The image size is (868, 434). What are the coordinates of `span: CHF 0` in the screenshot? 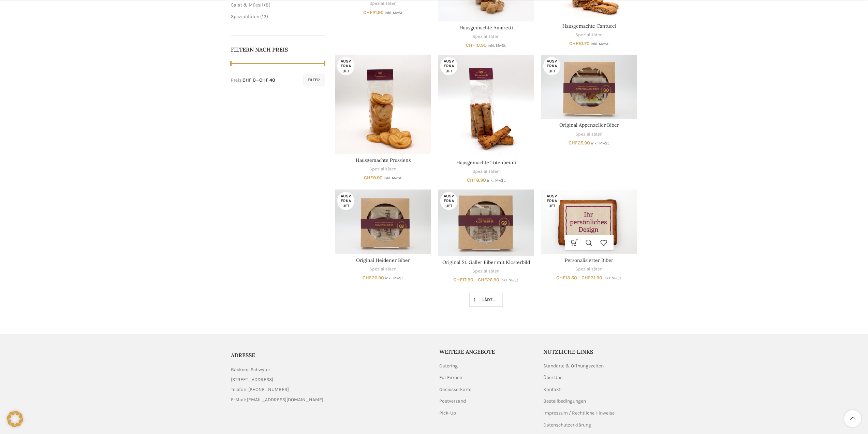 It's located at (249, 80).